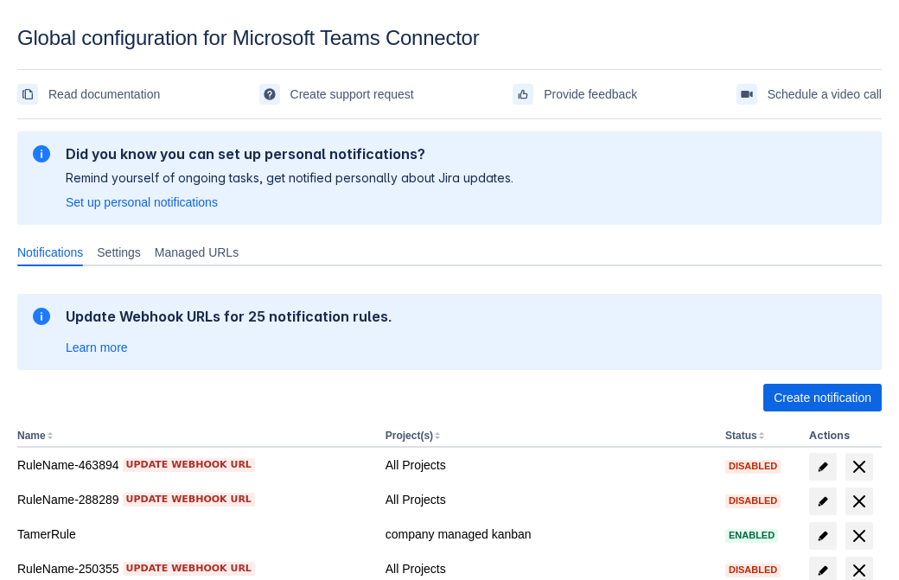 The width and height of the screenshot is (899, 580). I want to click on div: company managed kanban, so click(548, 534).